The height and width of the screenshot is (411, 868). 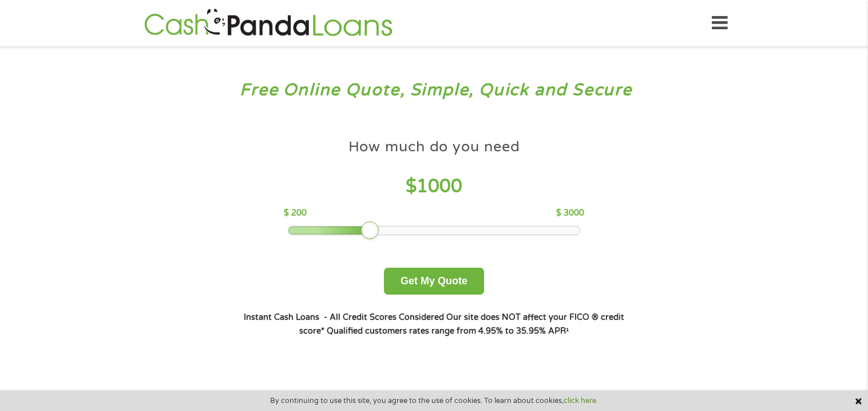 What do you see at coordinates (581, 400) in the screenshot?
I see `a: click here.` at bounding box center [581, 400].